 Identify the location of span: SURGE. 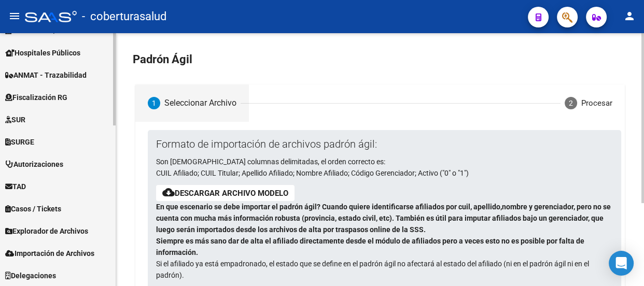
(20, 142).